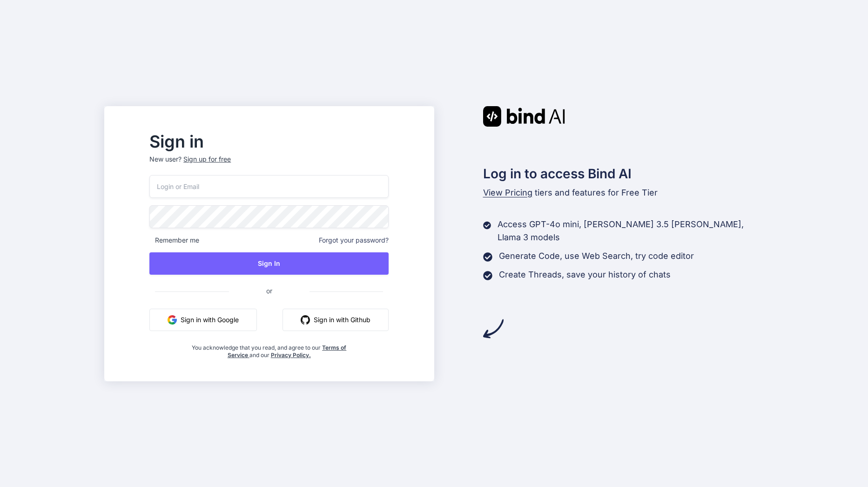 This screenshot has width=868, height=487. Describe the element at coordinates (269, 291) in the screenshot. I see `span: or` at that location.